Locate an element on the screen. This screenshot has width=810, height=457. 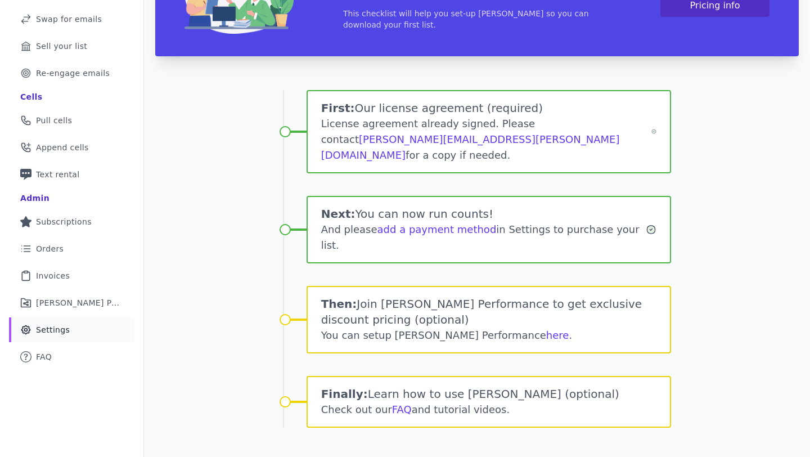
span: Pull cells is located at coordinates (54, 120).